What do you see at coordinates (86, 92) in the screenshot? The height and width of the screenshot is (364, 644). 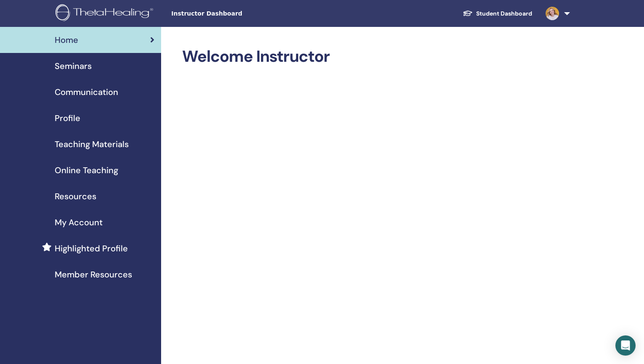 I see `span: Communication` at bounding box center [86, 92].